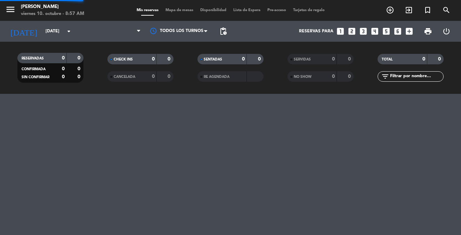 This screenshot has width=461, height=235. Describe the element at coordinates (33, 69) in the screenshot. I see `span: CONFIRMADA` at that location.